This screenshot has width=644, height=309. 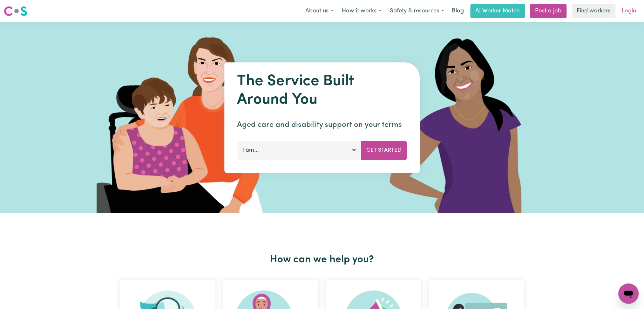 I want to click on h1: The Service Built Around You, so click(x=322, y=91).